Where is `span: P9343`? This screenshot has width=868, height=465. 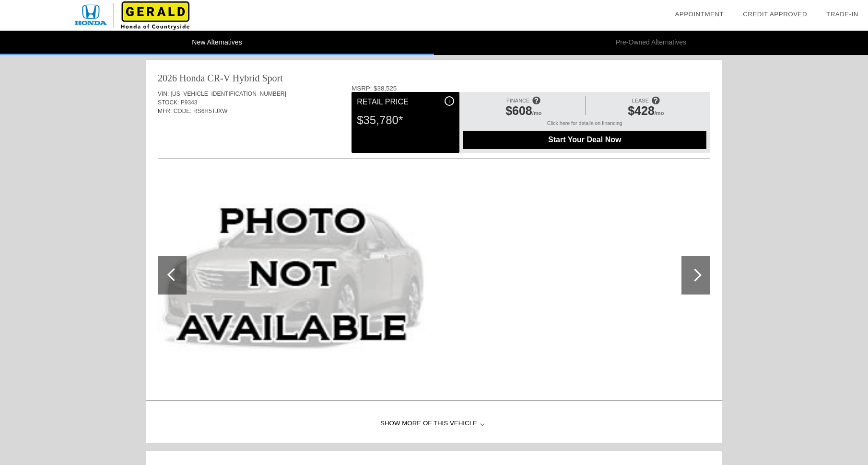 span: P9343 is located at coordinates (189, 102).